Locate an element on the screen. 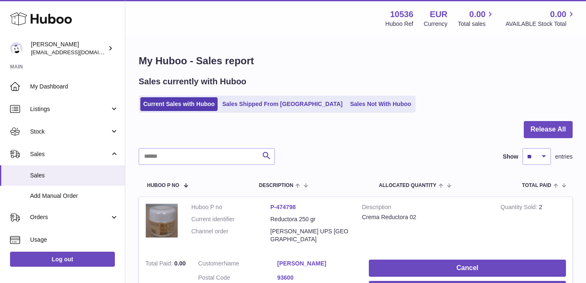 This screenshot has width=586, height=283. a: 93600 is located at coordinates (317, 278).